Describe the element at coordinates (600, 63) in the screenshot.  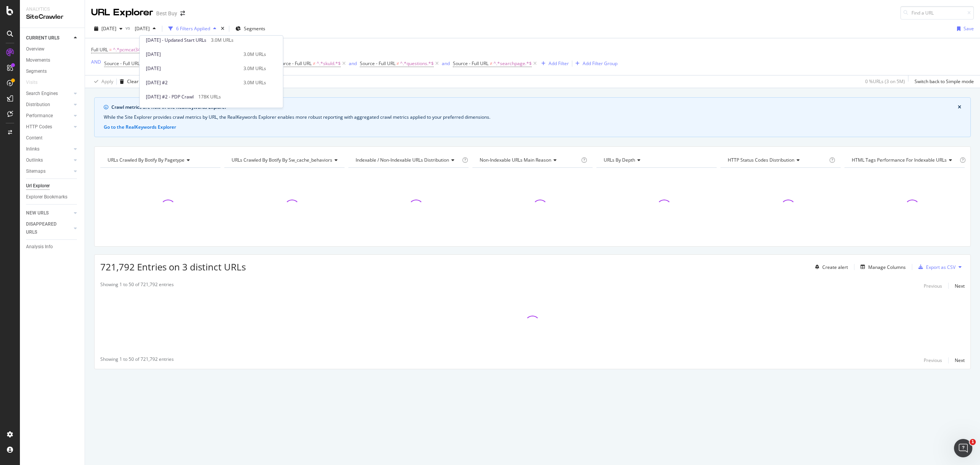
I see `div: Add Filter Group` at that location.